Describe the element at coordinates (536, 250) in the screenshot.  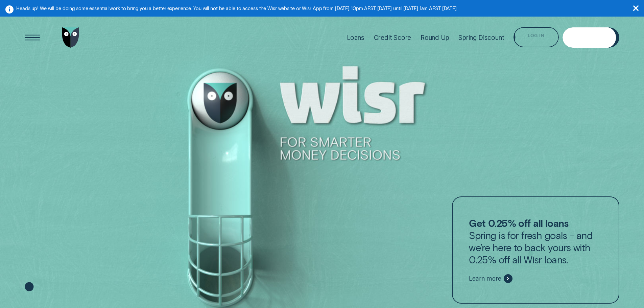
I see `a: Get 0.25% off all loansSpring is for fresh goals - and we’re here to back yours with 0.25% off al...` at that location.